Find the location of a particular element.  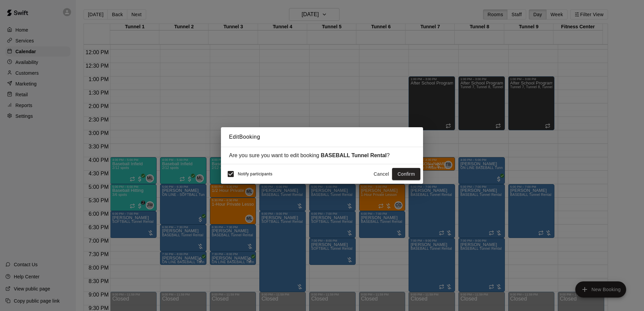

h2: Edit Booking is located at coordinates (322, 137).